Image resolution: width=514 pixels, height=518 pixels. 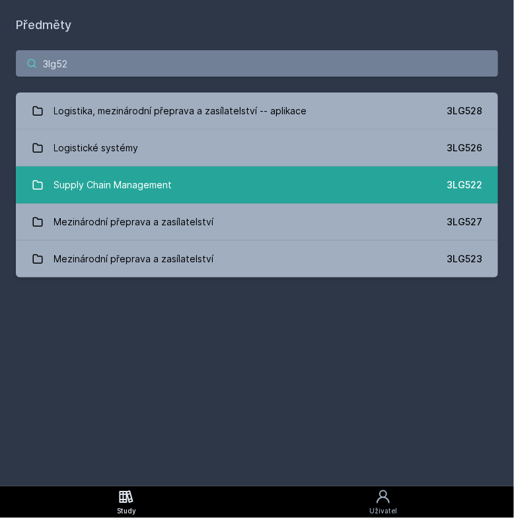 I want to click on div: Study, so click(x=126, y=511).